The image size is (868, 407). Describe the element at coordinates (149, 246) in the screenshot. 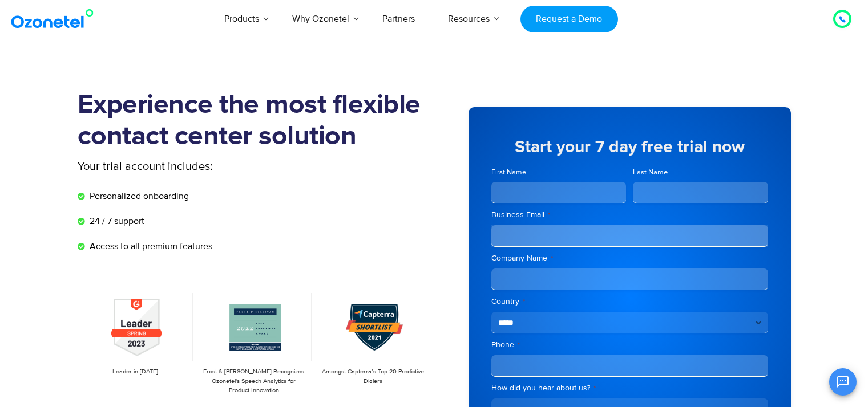

I see `span: Access to all premium features` at that location.